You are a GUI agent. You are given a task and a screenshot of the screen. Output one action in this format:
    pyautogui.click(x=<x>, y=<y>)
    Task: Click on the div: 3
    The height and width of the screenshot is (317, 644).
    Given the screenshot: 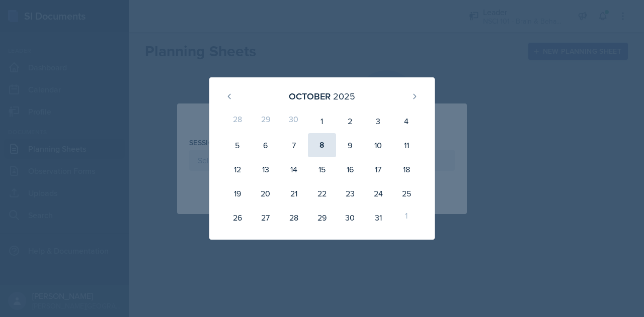 What is the action you would take?
    pyautogui.click(x=378, y=121)
    